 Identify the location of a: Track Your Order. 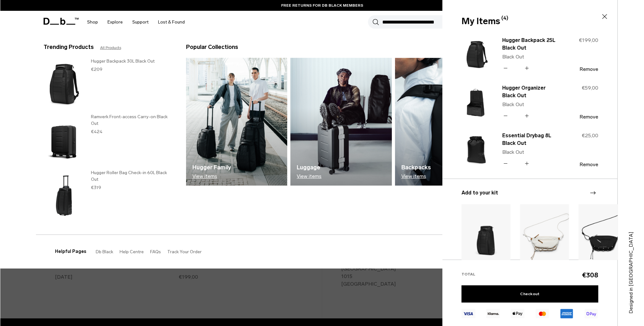
(184, 252).